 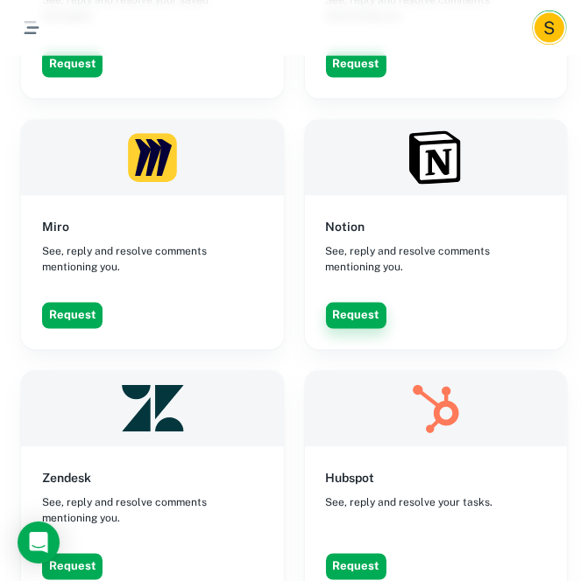 I want to click on img: Notion, so click(x=436, y=158).